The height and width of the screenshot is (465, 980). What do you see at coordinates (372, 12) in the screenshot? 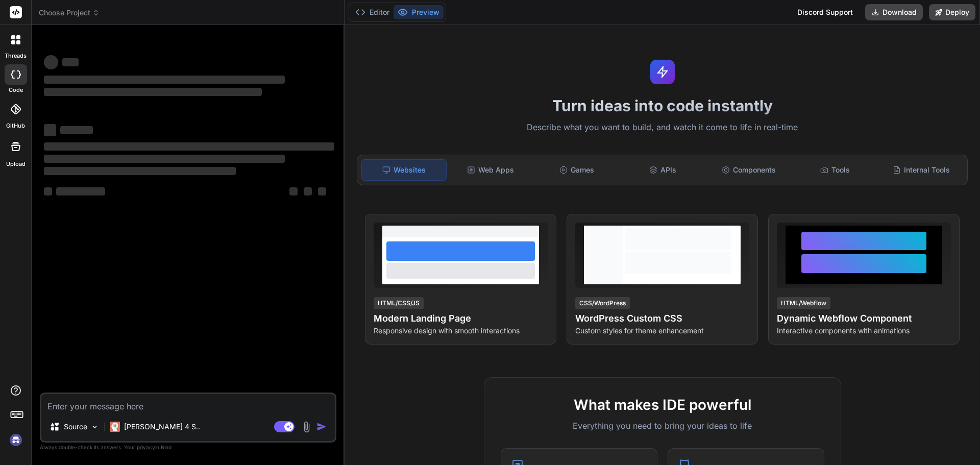
I see `button: Editor` at bounding box center [372, 12].